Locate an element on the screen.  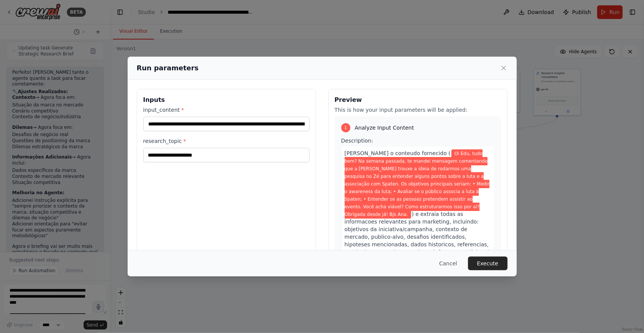
p: This is how your input parameters will be applied: is located at coordinates (418, 110).